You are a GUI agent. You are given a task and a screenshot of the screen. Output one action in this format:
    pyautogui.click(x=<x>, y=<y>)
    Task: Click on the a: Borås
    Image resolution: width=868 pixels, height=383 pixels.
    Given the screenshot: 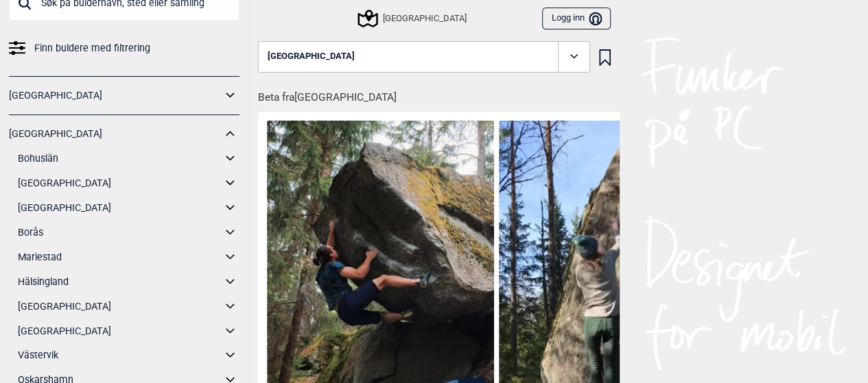 What is the action you would take?
    pyautogui.click(x=120, y=232)
    